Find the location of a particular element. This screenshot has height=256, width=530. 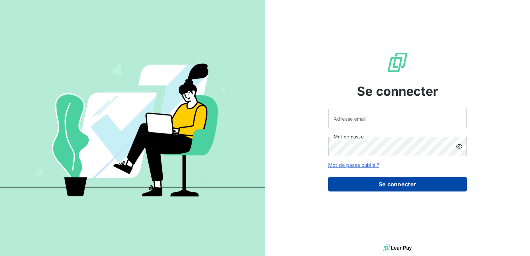

img: Logo LeanPay is located at coordinates (398, 62).